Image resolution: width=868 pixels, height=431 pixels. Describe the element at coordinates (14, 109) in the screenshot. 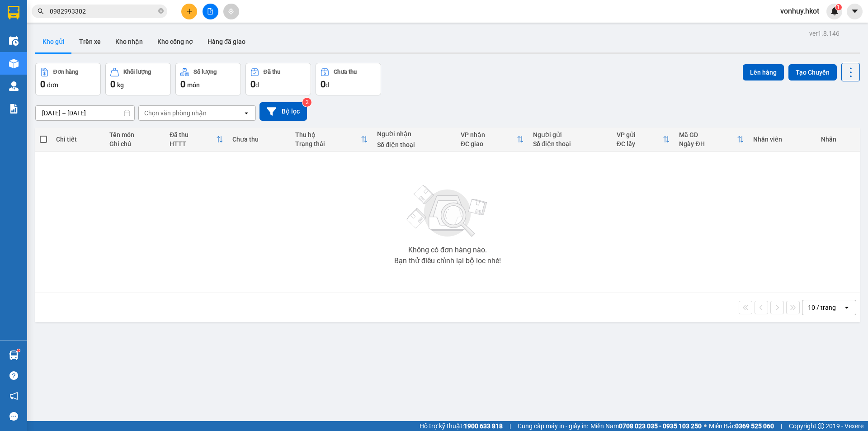

I see `img: solution-icon` at that location.